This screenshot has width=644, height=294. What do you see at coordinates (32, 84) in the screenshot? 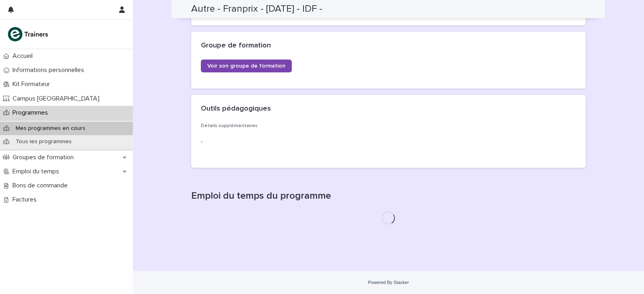
I see `p: Kit Formateur` at bounding box center [32, 84].